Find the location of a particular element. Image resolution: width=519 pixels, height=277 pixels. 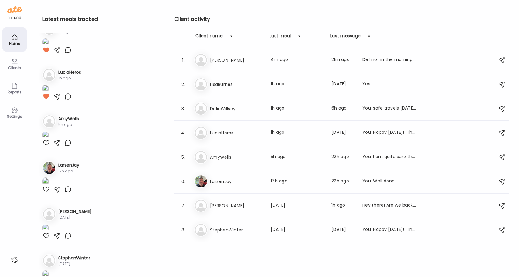

h3: LisaBurnes is located at coordinates (237, 84).